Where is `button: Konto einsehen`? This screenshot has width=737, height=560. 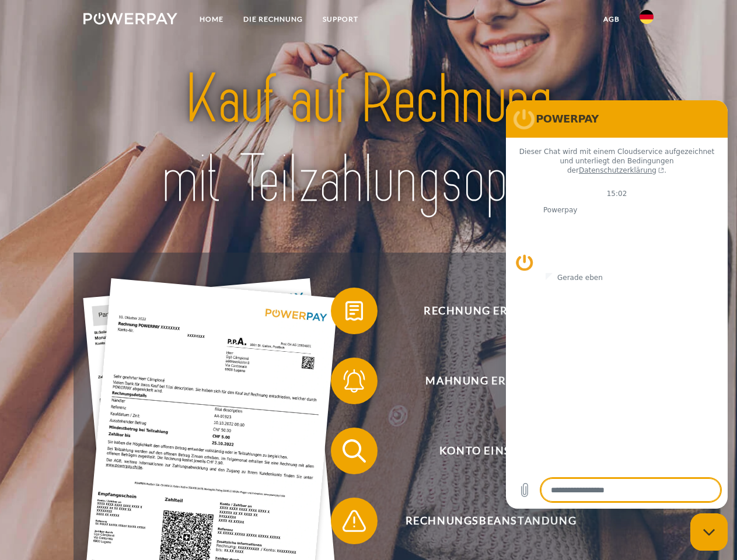
button: Konto einsehen is located at coordinates (483, 451).